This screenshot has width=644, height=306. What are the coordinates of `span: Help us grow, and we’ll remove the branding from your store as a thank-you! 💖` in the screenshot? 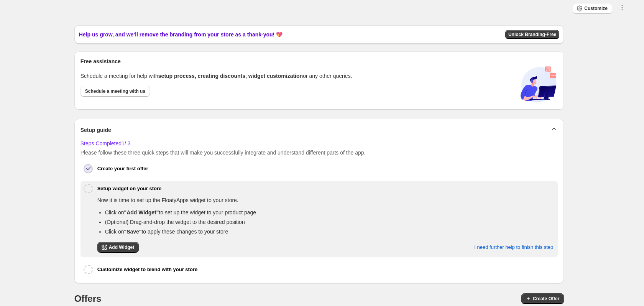 It's located at (180, 34).